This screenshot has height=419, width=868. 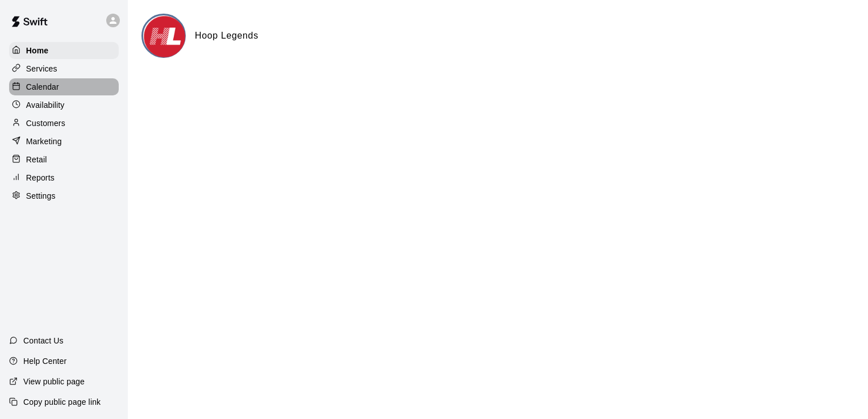 I want to click on p: Settings, so click(x=41, y=196).